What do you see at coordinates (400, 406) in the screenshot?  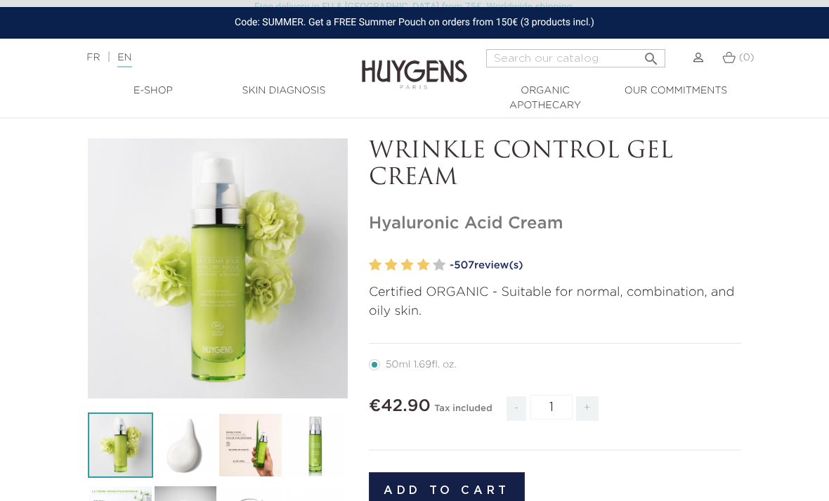 I see `span: €42.90` at bounding box center [400, 406].